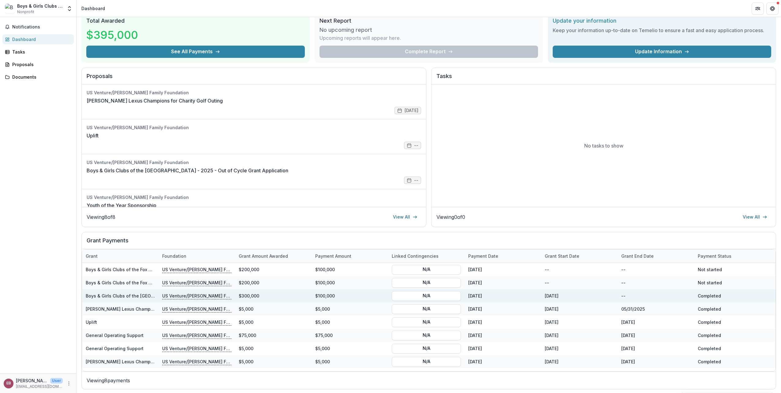  Describe the element at coordinates (40, 39) in the screenshot. I see `div: Dashboard` at that location.